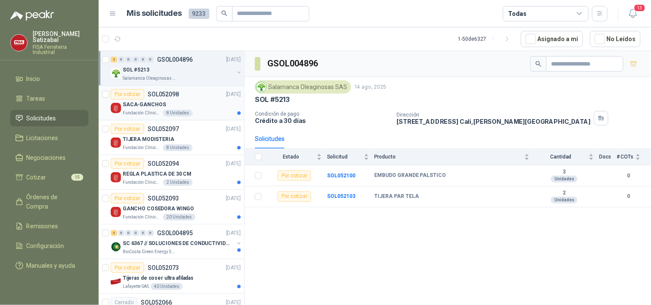 This screenshot has width=651, height=305. Describe the element at coordinates (36, 178) in the screenshot. I see `span: Cotizar` at that location.